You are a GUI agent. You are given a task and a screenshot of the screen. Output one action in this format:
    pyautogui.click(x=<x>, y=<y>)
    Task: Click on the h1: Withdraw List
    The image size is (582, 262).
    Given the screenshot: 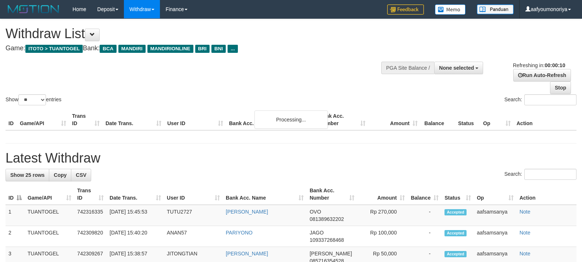 What is the action you would take?
    pyautogui.click(x=193, y=34)
    